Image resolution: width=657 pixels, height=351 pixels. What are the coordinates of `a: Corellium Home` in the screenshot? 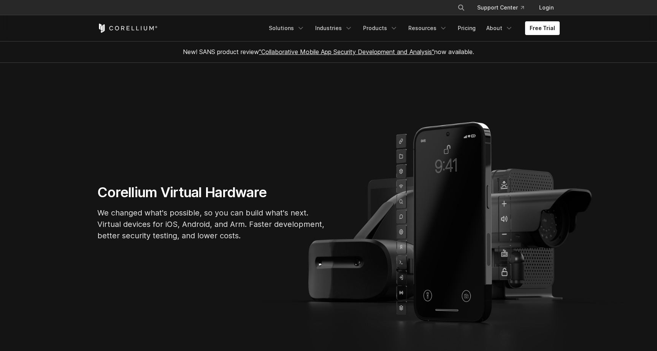 It's located at (127, 28).